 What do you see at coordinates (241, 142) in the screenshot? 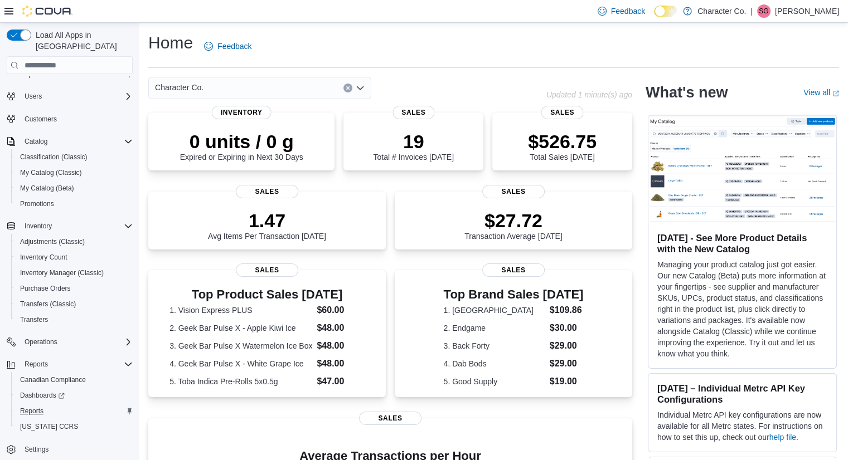
I see `p: 0 units / 0 g` at bounding box center [241, 142].